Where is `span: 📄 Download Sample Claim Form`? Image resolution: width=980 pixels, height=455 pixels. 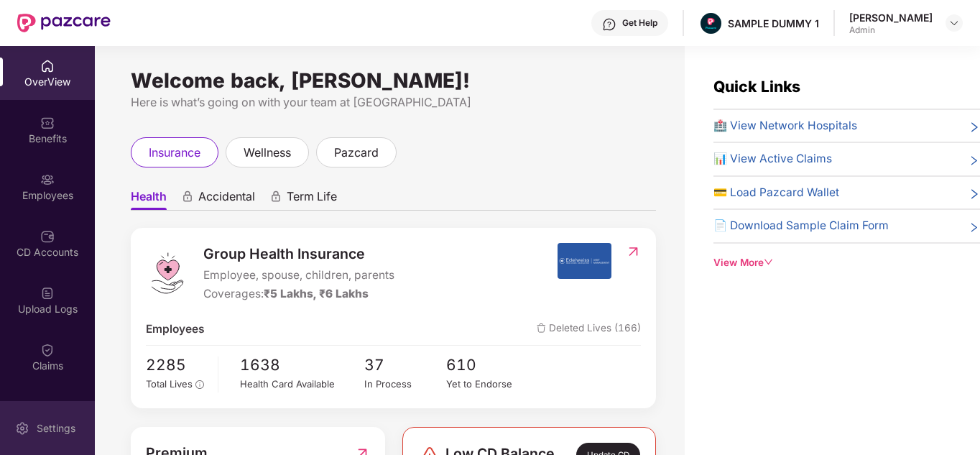
span: 📄 Download Sample Claim Form is located at coordinates (801, 226).